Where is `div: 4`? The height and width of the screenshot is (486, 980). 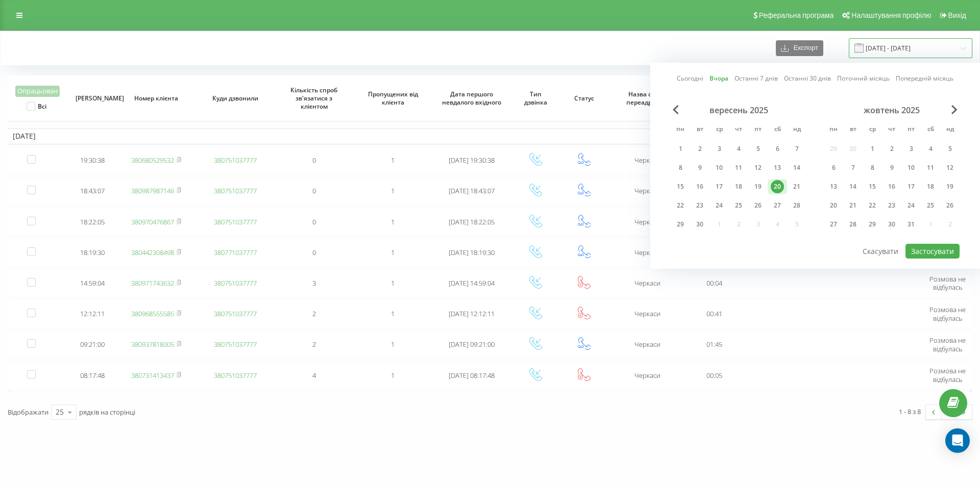
div: 4 is located at coordinates (931, 149).